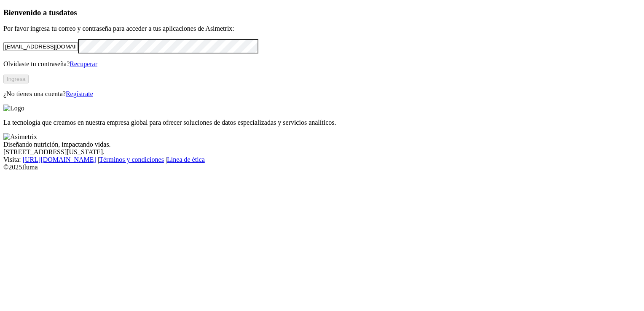  Describe the element at coordinates (132, 159) in the screenshot. I see `a: Términos y condiciones` at that location.